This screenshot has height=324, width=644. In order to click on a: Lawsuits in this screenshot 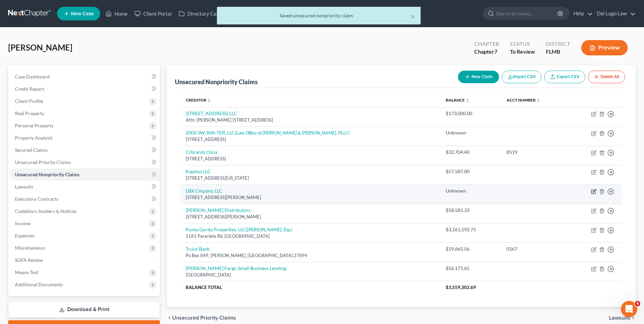, I will do `click(84, 187)`.